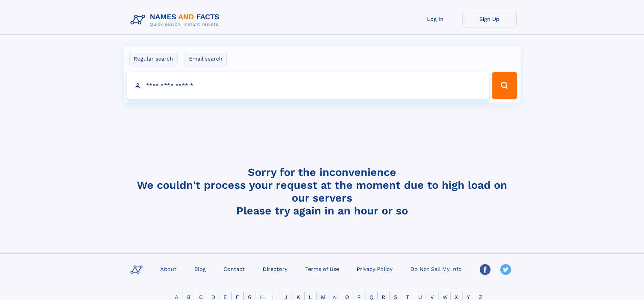 The width and height of the screenshot is (644, 300). I want to click on a: Sign Up, so click(489, 19).